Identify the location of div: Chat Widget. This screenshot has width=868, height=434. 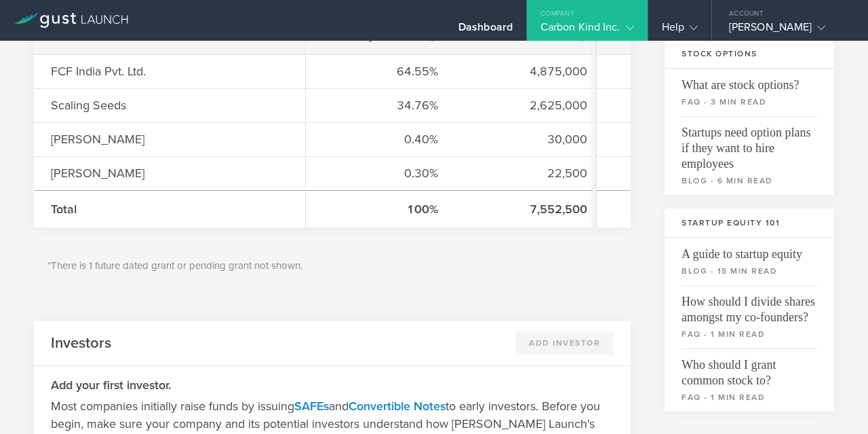
(834, 401).